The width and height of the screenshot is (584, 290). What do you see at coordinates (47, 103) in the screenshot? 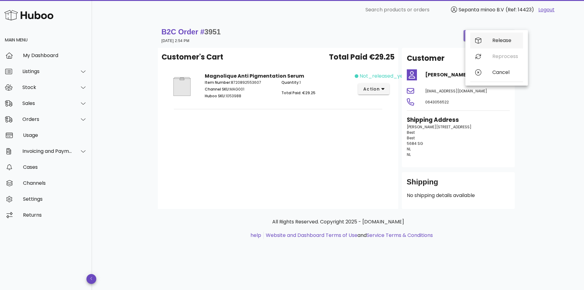
I see `div: Sales` at bounding box center [47, 103].